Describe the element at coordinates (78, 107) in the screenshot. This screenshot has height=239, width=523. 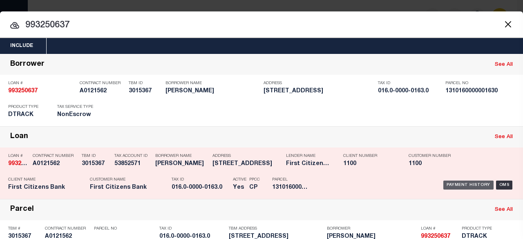
I see `p: Tax Service Type` at that location.